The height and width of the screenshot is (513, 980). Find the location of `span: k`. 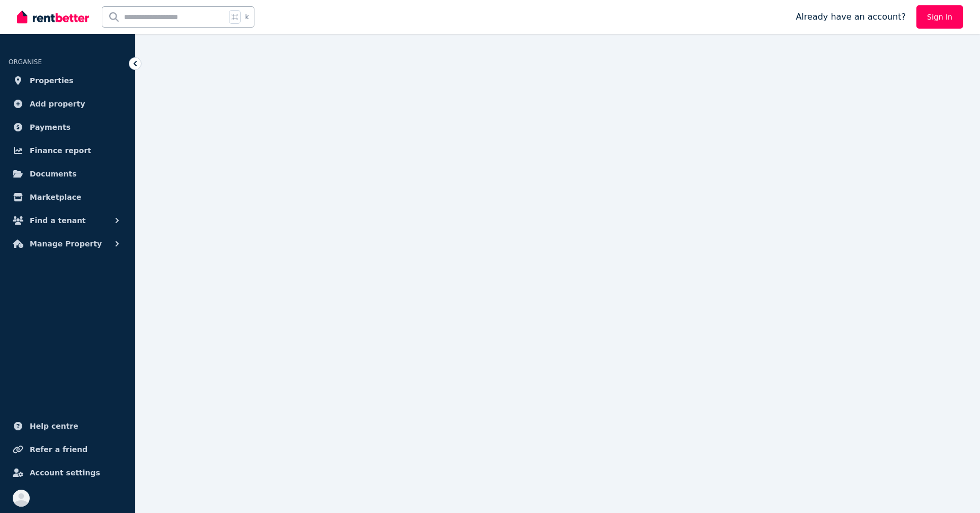

span: k is located at coordinates (246, 17).